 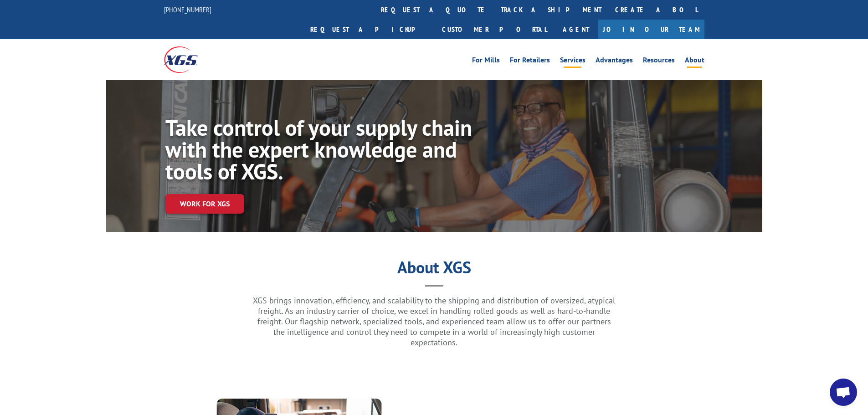 I want to click on div: Open chat, so click(x=843, y=393).